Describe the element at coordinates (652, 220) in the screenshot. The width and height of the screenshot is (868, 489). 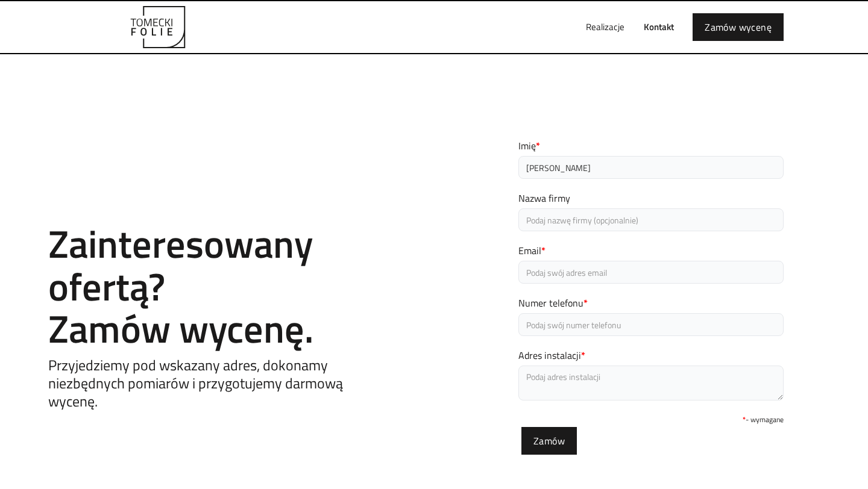
I see `input: Podaj nazwę firmy (opcjonalnie)` at that location.